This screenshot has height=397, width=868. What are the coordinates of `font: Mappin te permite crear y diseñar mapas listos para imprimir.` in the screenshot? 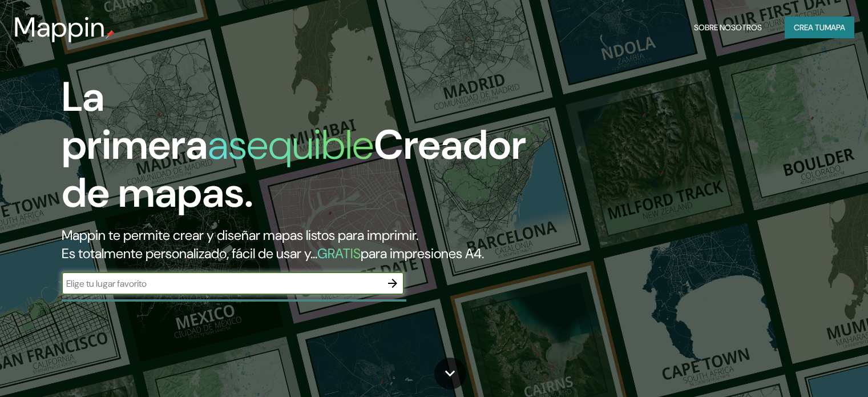 It's located at (239, 235).